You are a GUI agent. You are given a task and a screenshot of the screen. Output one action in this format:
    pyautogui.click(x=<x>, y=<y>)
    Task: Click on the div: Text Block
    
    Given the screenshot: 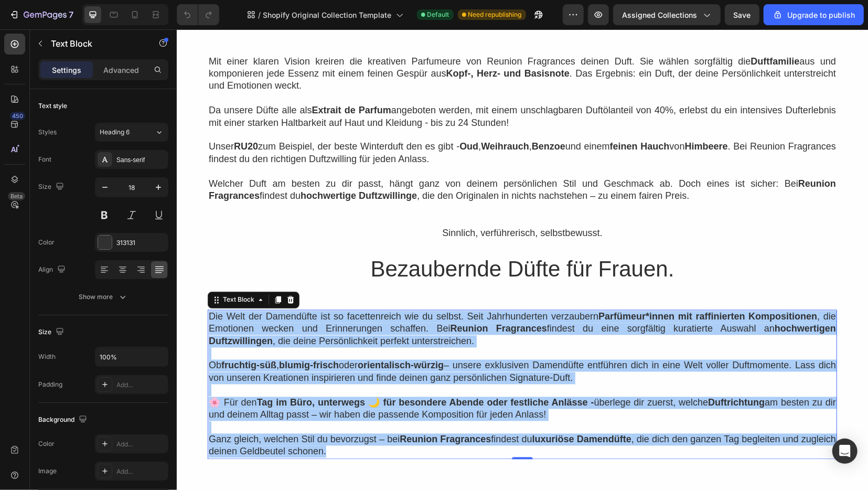 What is the action you would take?
    pyautogui.click(x=62, y=271)
    